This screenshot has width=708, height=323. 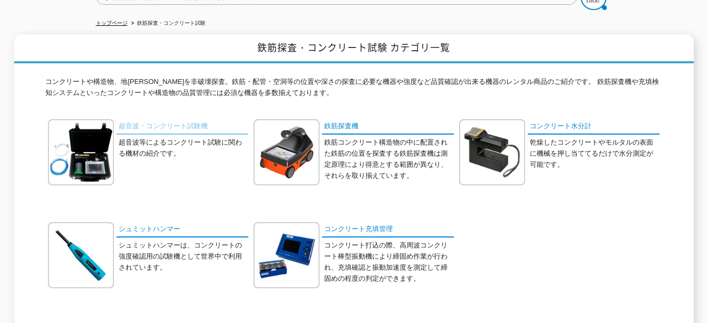 I want to click on img: シュミットハンマー, so click(x=81, y=255).